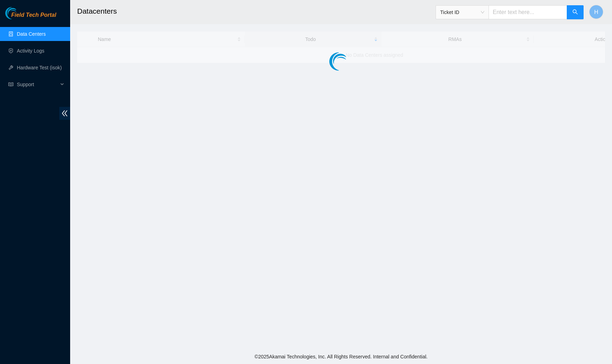 This screenshot has height=364, width=612. I want to click on a: Akamai TechnologiesField Tech Portal, so click(30, 17).